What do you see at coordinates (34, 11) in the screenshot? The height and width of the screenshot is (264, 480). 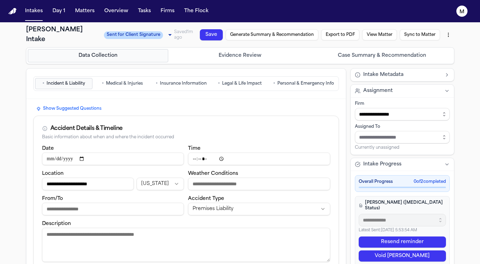 I see `button: Intakes` at bounding box center [34, 11].